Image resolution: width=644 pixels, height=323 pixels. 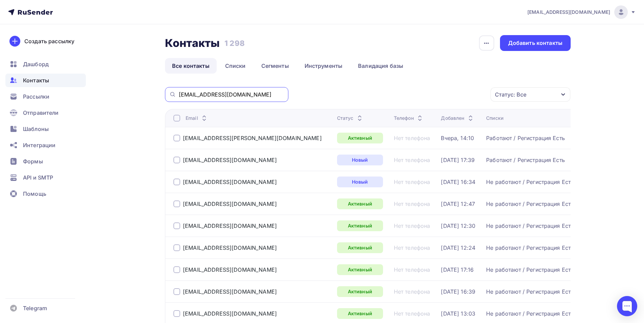 I want to click on div: Email, so click(x=196, y=118).